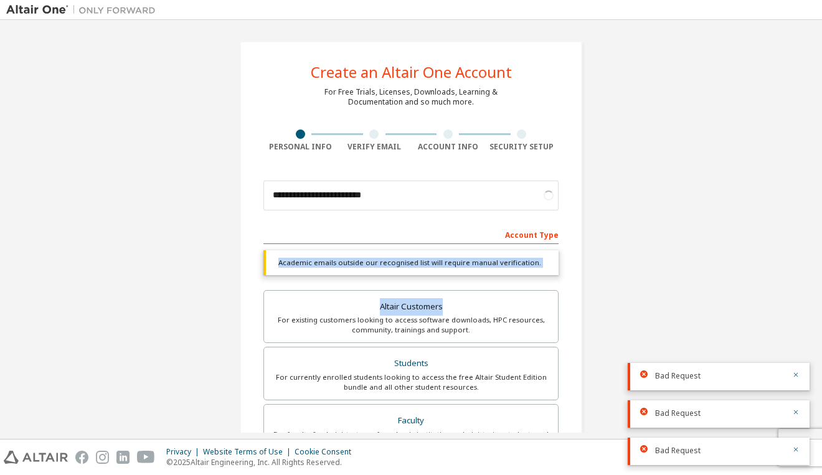  I want to click on img: youtube.svg, so click(146, 457).